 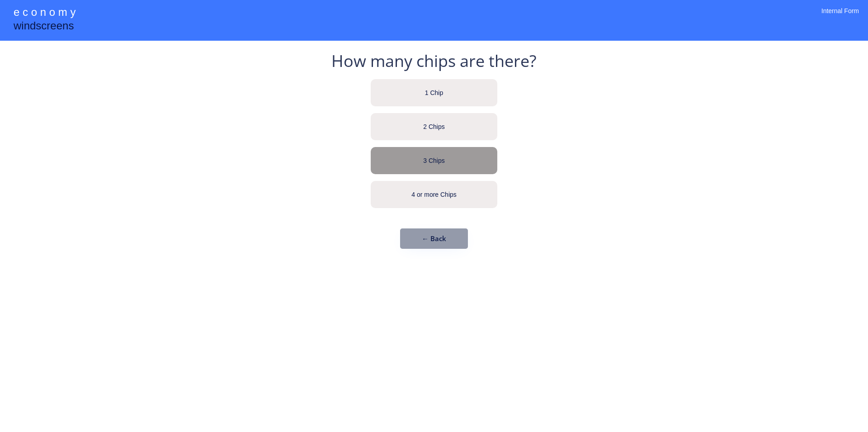 What do you see at coordinates (44, 13) in the screenshot?
I see `div: e c o n o m y` at bounding box center [44, 13].